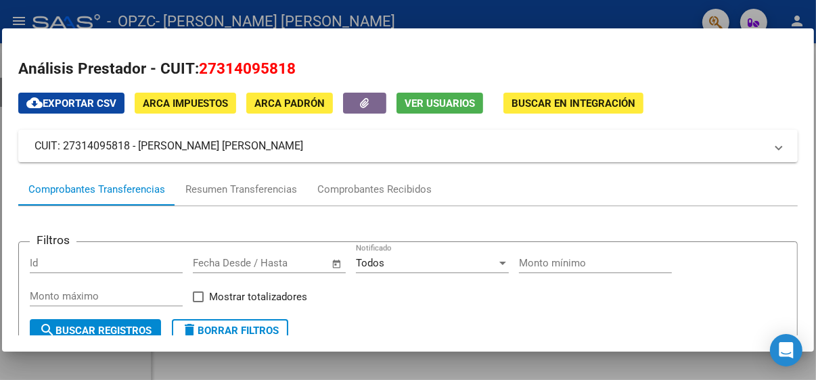  I want to click on button: Buscar Registros, so click(95, 331).